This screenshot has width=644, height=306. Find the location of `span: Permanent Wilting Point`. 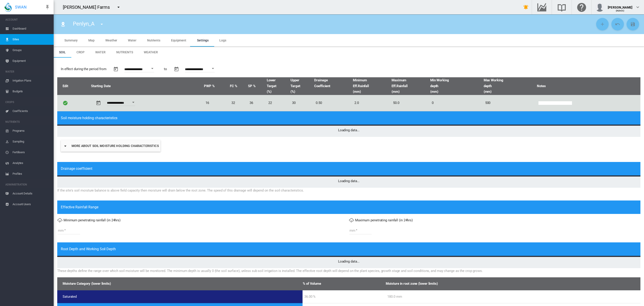

span: Permanent Wilting Point is located at coordinates (216, 86).